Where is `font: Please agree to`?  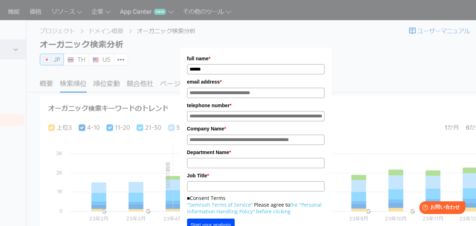 font: Please agree to is located at coordinates (272, 205).